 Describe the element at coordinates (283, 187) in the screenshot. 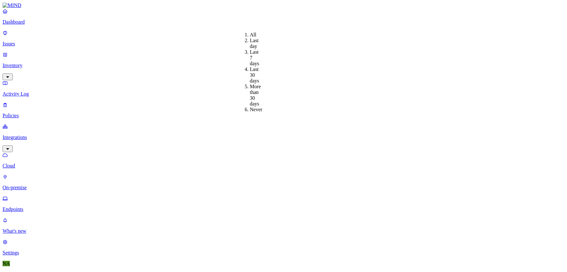

I see `p: On-premise` at that location.